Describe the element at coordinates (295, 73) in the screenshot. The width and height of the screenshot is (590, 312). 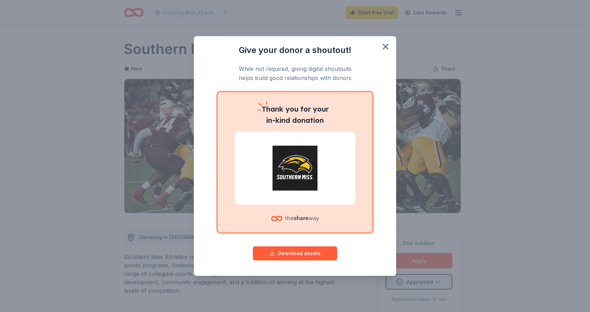
I see `p: While not required, giving digital shoutouts helps build good relationships with donors` at that location.